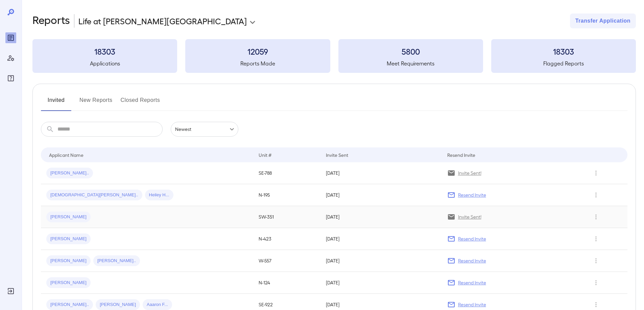 The width and height of the screenshot is (644, 310). What do you see at coordinates (258, 63) in the screenshot?
I see `h5: Reports Made` at bounding box center [258, 63].